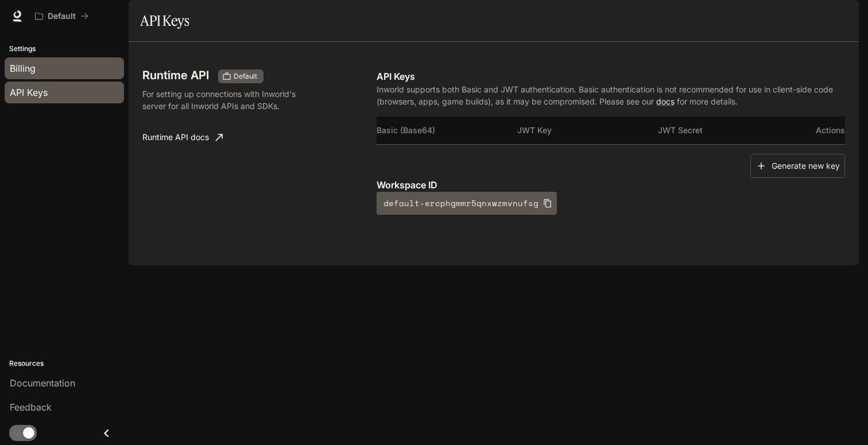 The image size is (868, 445). What do you see at coordinates (665, 101) in the screenshot?
I see `a: docs` at bounding box center [665, 101].